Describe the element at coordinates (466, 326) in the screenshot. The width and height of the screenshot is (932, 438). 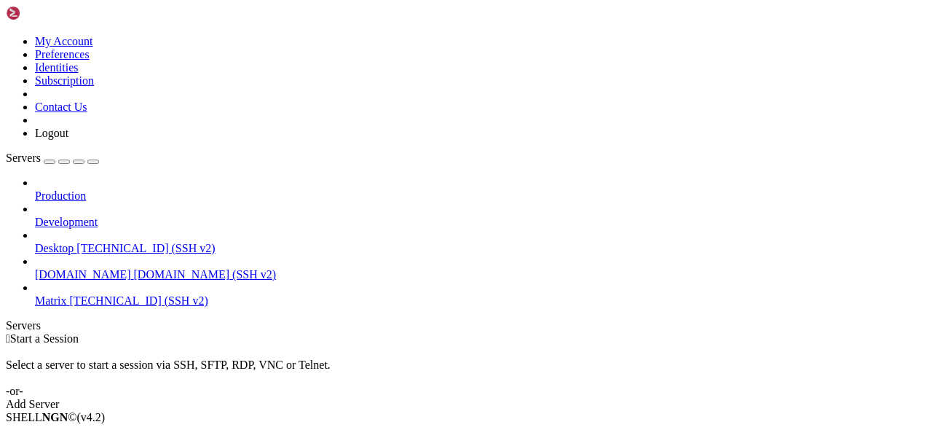
I see `div: Servers` at that location.